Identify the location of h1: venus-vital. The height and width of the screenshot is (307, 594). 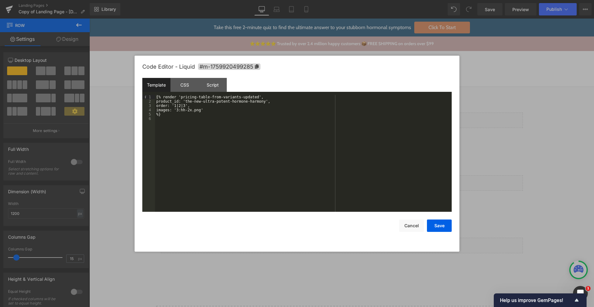
(253, 149).